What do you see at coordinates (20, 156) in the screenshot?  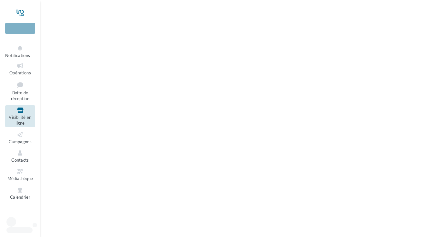 I see `a: Contacts` at bounding box center [20, 156].